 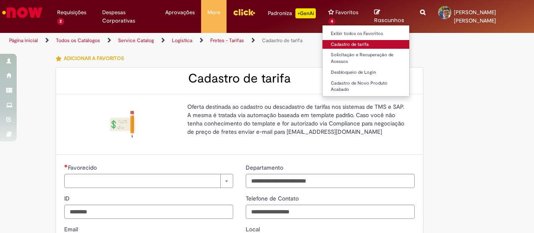 I want to click on img: ServiceNow, so click(x=22, y=13).